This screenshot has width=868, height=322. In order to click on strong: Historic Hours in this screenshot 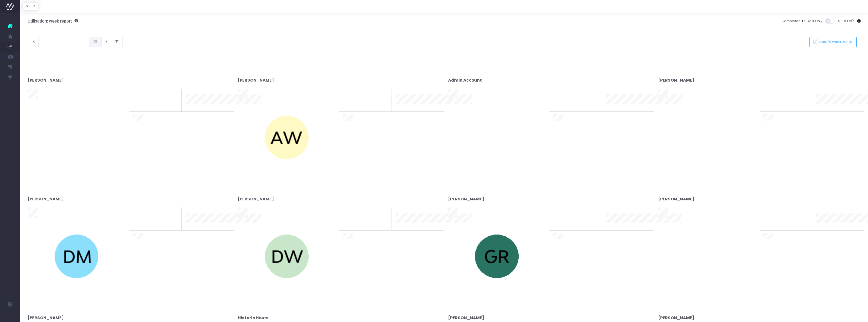, I will do `click(253, 318)`.